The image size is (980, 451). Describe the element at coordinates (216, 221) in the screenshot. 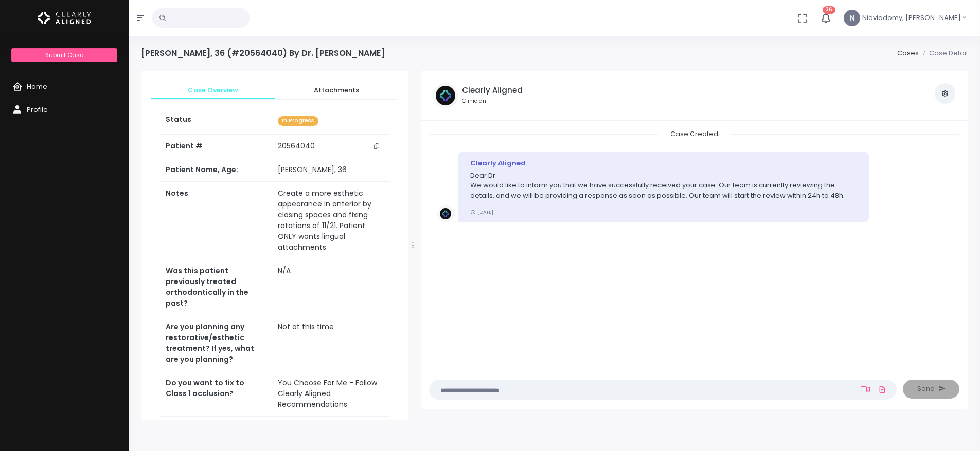

I see `th: Notes` at that location.